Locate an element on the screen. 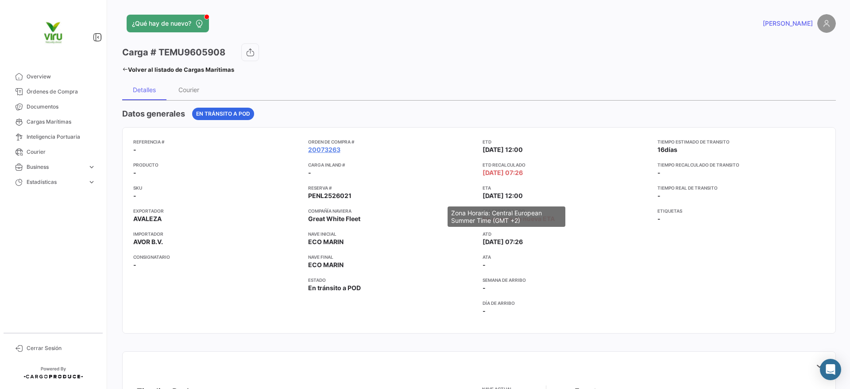  app-card-info-title: Reserva # is located at coordinates (392, 188).